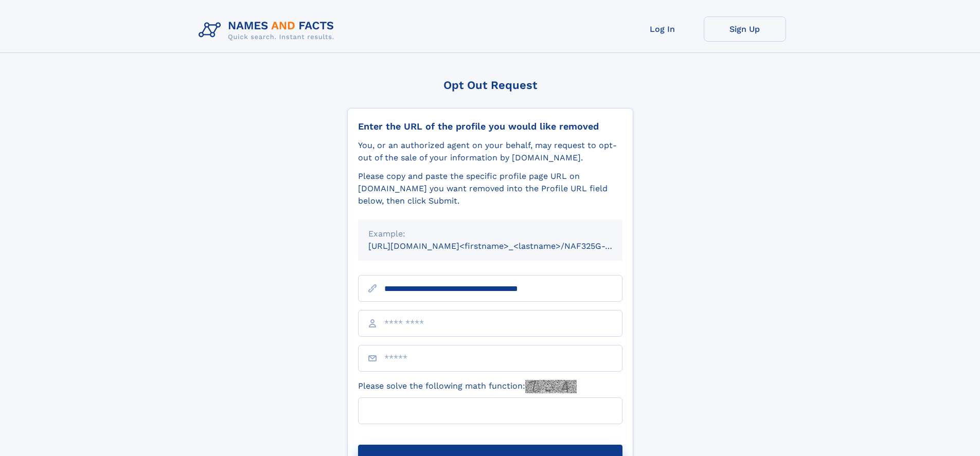  I want to click on img: Logo Names and Facts, so click(268, 30).